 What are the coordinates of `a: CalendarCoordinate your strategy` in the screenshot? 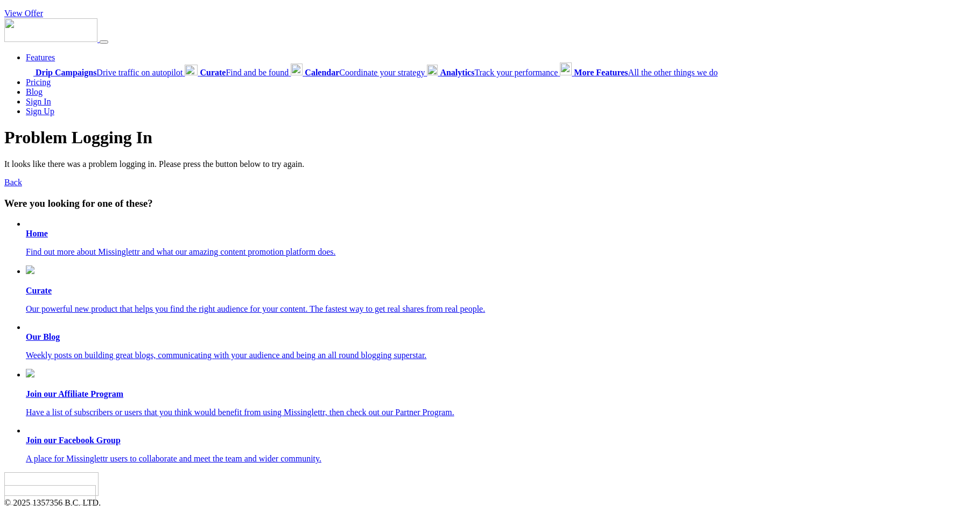 It's located at (358, 72).